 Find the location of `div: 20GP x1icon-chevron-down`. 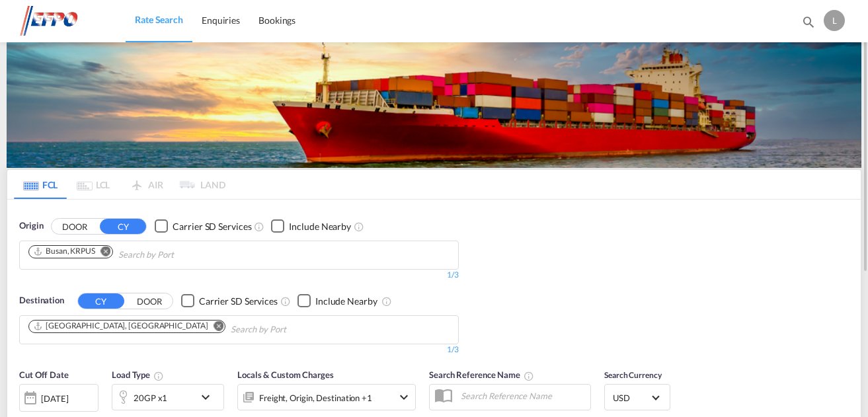

div: 20GP x1icon-chevron-down is located at coordinates (168, 397).